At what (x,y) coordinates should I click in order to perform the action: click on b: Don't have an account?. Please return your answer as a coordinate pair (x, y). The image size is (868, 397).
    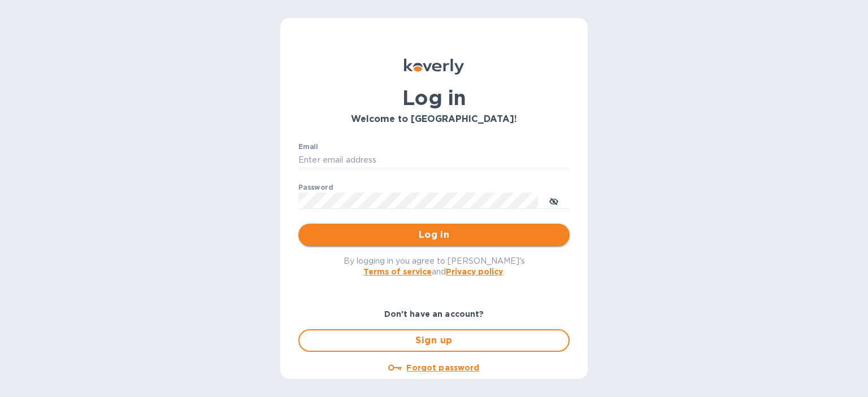
    Looking at the image, I should click on (434, 314).